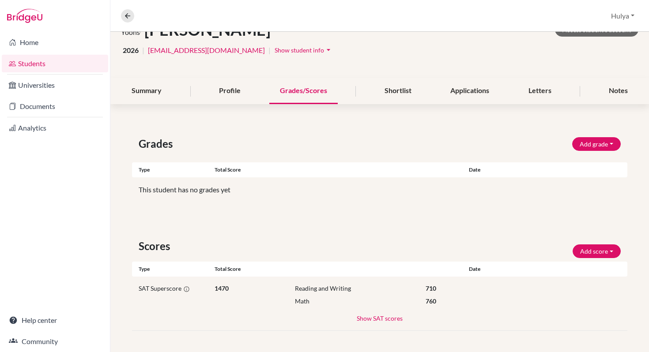 The width and height of the screenshot is (649, 352). What do you see at coordinates (470, 91) in the screenshot?
I see `div: Applications` at bounding box center [470, 91].